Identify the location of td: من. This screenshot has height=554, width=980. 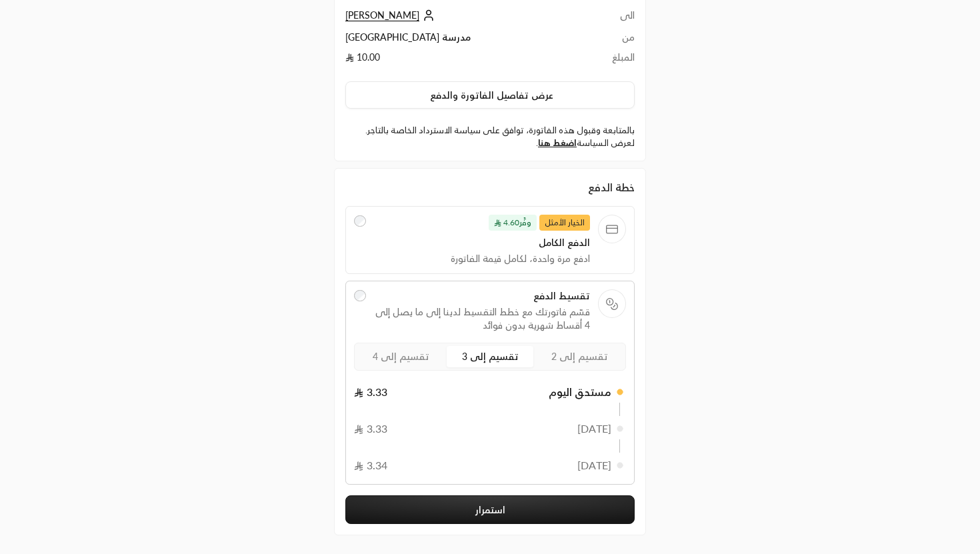
(613, 40).